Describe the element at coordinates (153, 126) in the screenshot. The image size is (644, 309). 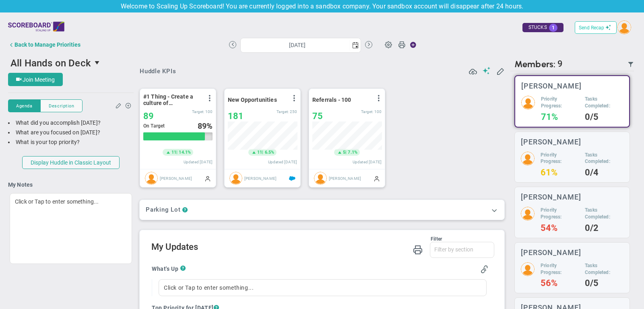
I see `span: On Target` at that location.